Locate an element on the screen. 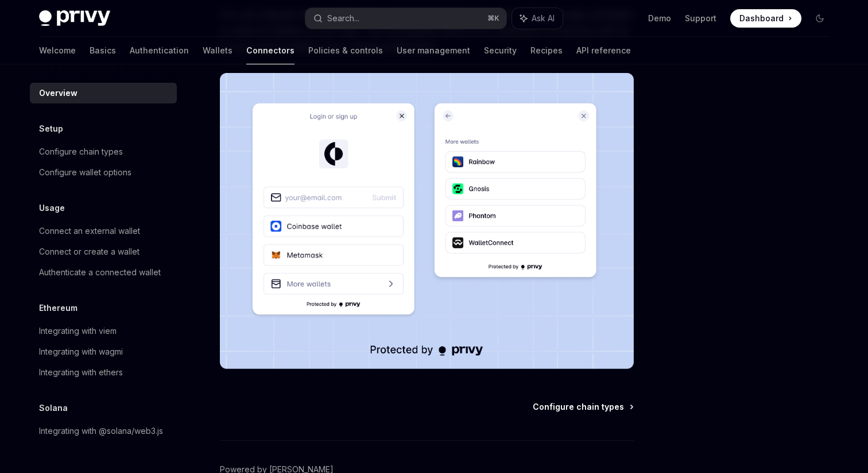 The width and height of the screenshot is (868, 473). span: Ask AI is located at coordinates (544, 19).